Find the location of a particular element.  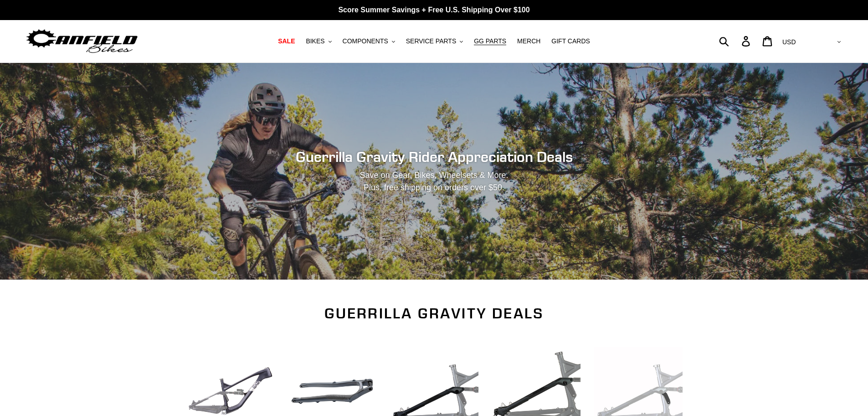

span: MERCH is located at coordinates (528, 41).